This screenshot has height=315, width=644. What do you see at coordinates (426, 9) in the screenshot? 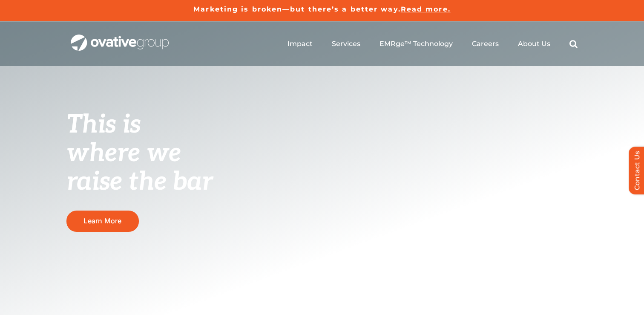
I see `a: Read more.` at bounding box center [426, 9].